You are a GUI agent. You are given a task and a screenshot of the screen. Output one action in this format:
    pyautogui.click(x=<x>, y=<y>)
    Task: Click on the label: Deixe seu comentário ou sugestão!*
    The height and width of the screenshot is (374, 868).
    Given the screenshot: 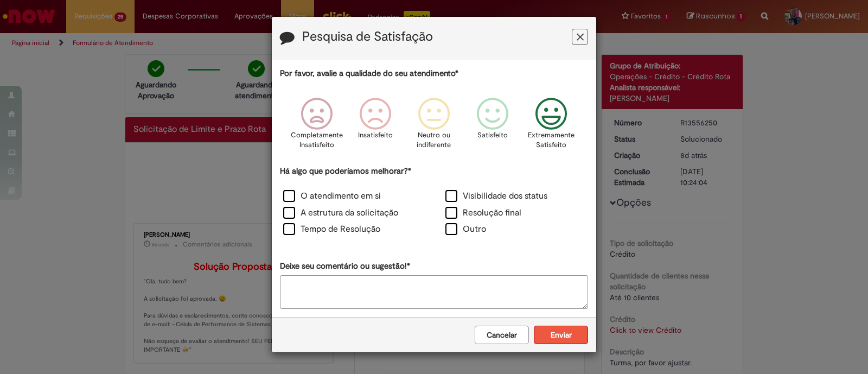 What is the action you would take?
    pyautogui.click(x=345, y=266)
    